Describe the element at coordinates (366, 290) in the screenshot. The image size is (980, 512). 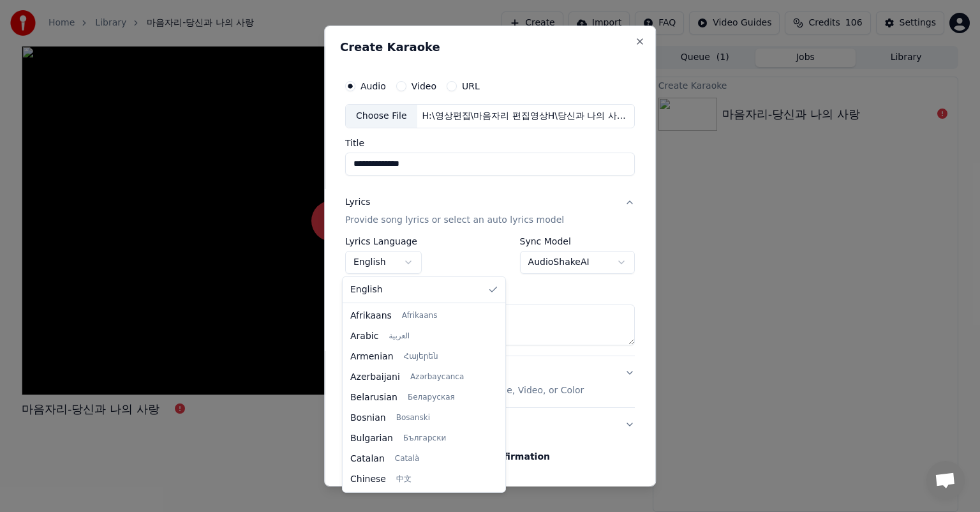
I see `span: English` at that location.